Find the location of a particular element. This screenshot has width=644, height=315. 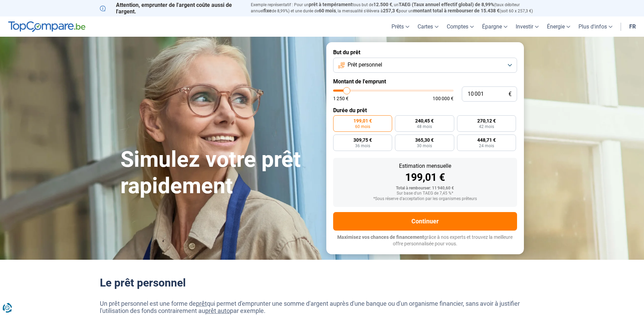

button: Continuer is located at coordinates (425, 221).